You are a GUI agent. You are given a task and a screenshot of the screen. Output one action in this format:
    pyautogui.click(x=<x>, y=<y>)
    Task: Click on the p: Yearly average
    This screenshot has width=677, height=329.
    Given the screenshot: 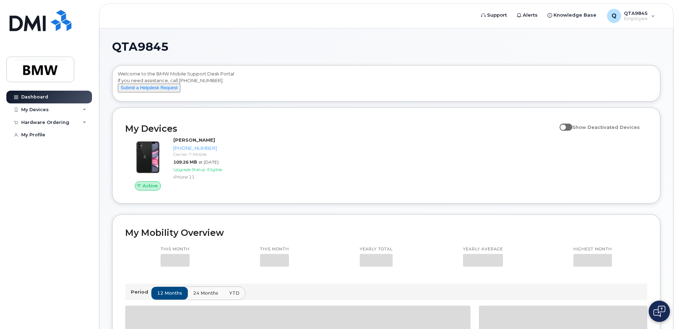 What is the action you would take?
    pyautogui.click(x=483, y=249)
    